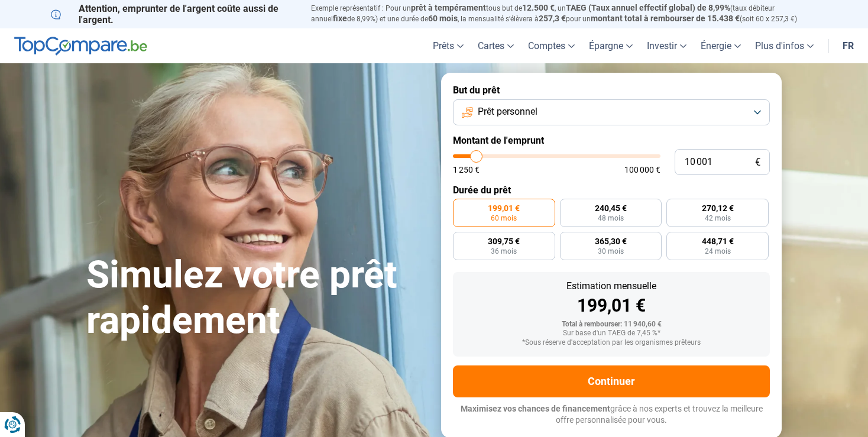  I want to click on a: Comptes, so click(551, 45).